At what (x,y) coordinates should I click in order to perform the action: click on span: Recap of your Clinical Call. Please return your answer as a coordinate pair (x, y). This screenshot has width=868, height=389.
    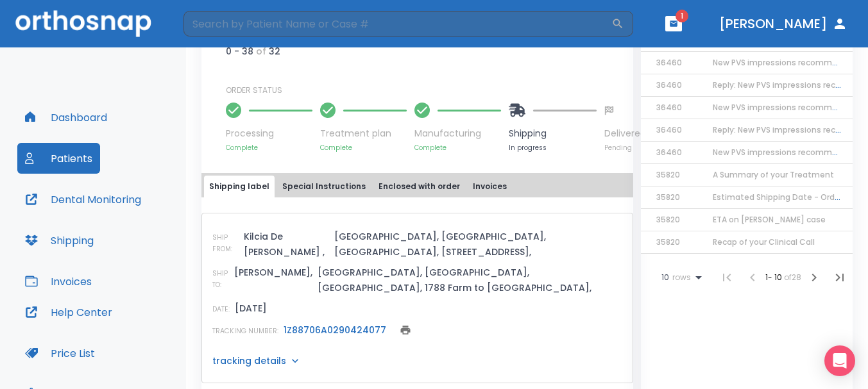
    Looking at the image, I should click on (764, 242).